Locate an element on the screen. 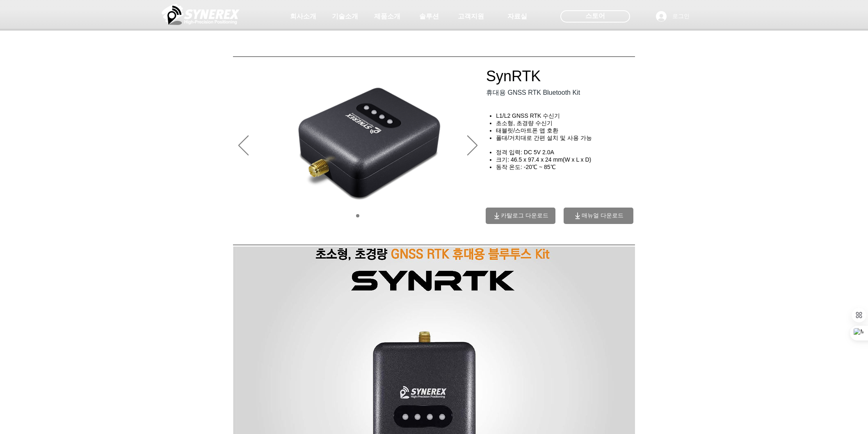  div: 스토어 is located at coordinates (595, 16).